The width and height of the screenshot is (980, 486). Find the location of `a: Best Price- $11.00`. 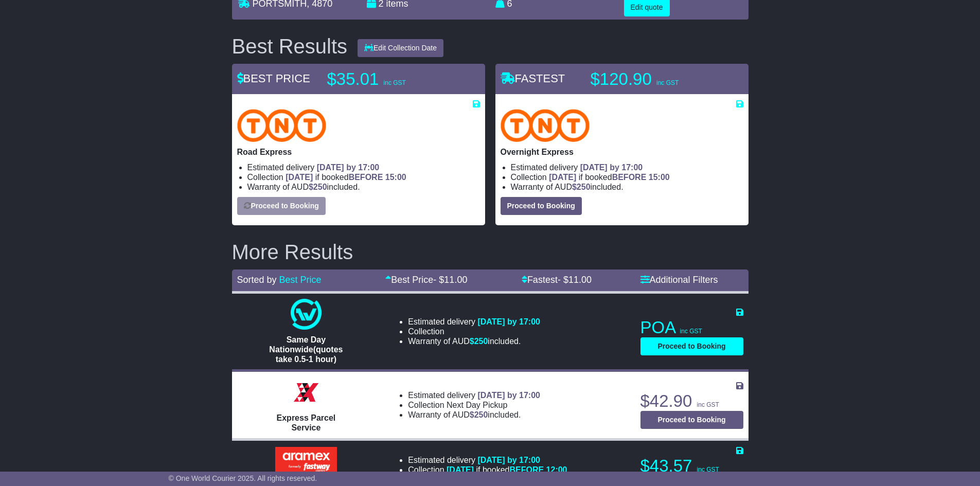

a: Best Price- $11.00 is located at coordinates (426, 280).